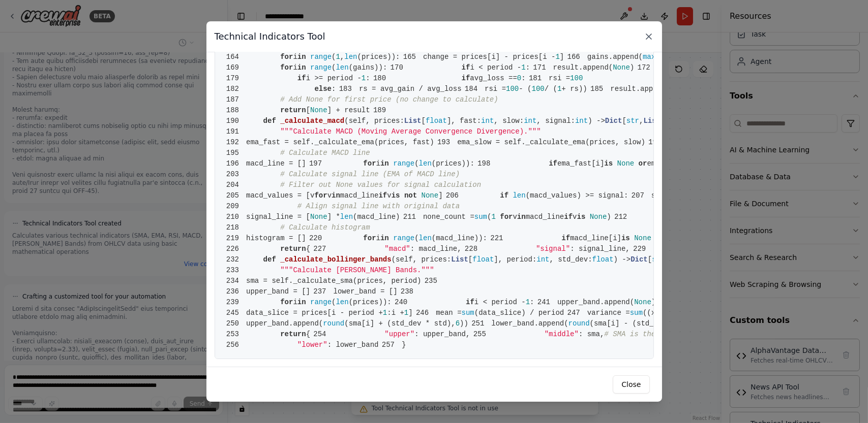 The image size is (868, 423). What do you see at coordinates (235, 227) in the screenshot?
I see `span: 218` at bounding box center [235, 227].